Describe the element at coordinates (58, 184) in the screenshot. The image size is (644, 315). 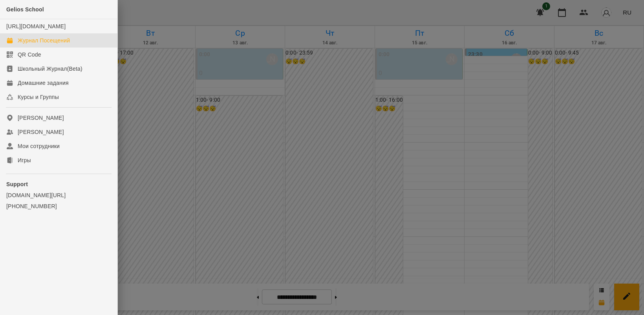
I see `p: Support` at that location.